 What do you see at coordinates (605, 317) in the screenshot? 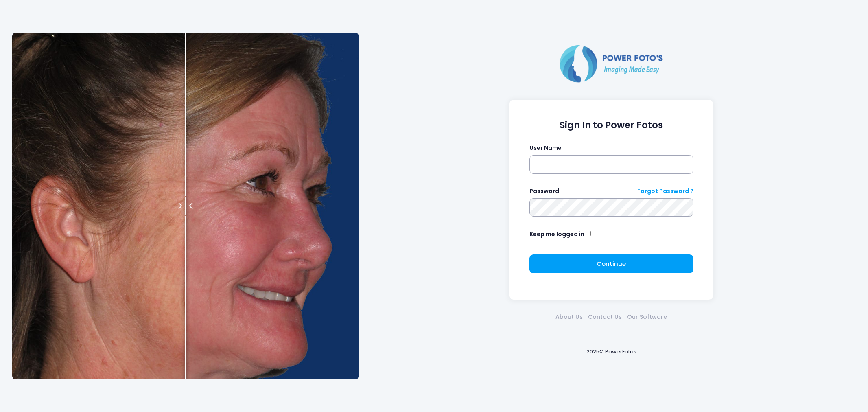
I see `a: Contact Us` at bounding box center [605, 317].